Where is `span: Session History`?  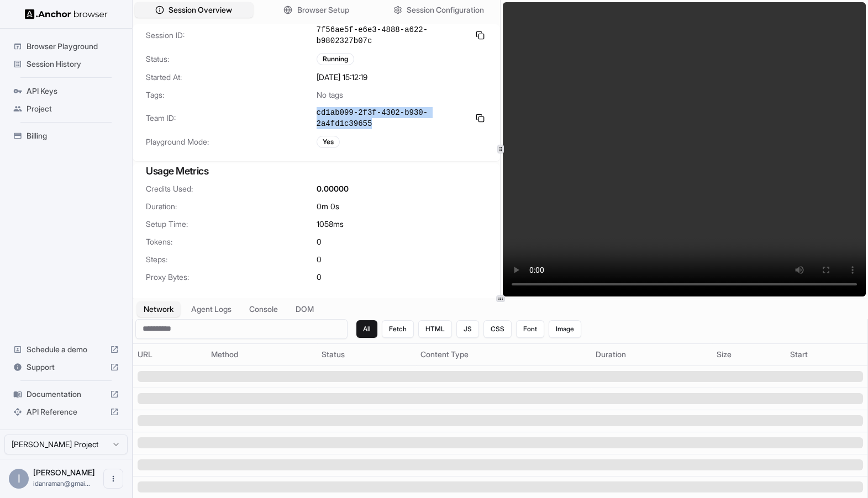
span: Session History is located at coordinates (72, 64).